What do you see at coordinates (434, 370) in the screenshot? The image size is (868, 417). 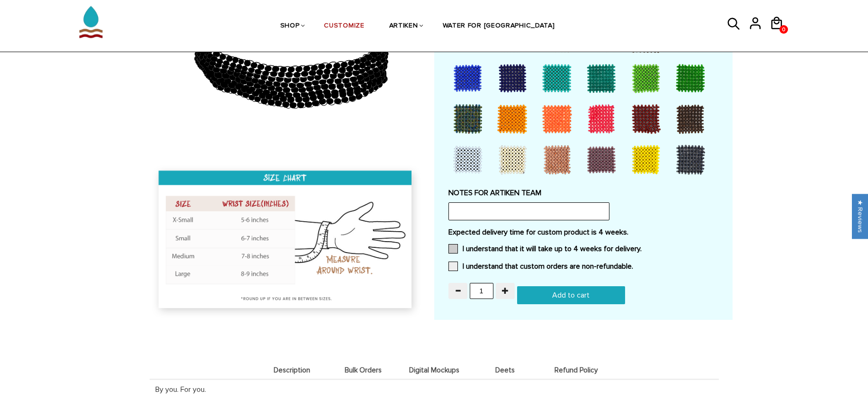 I see `span: Digital Mockups` at bounding box center [434, 370].